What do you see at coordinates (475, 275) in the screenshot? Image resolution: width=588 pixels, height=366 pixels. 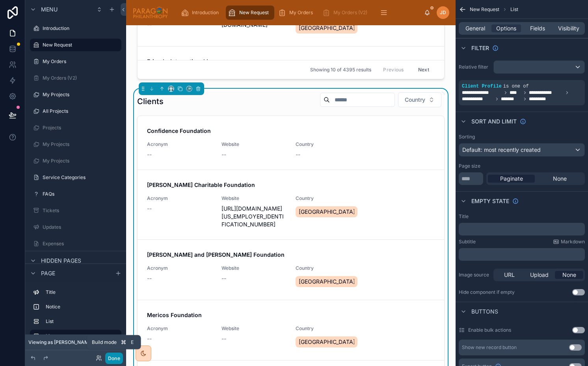 I see `label: Image source` at bounding box center [475, 275].